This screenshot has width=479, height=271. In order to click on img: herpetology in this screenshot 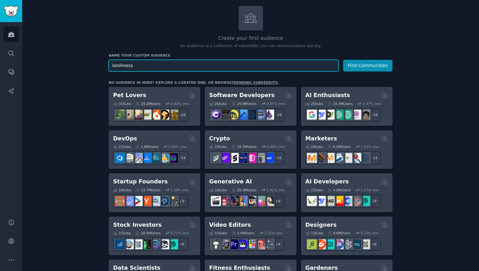, I will do `click(120, 115)`.